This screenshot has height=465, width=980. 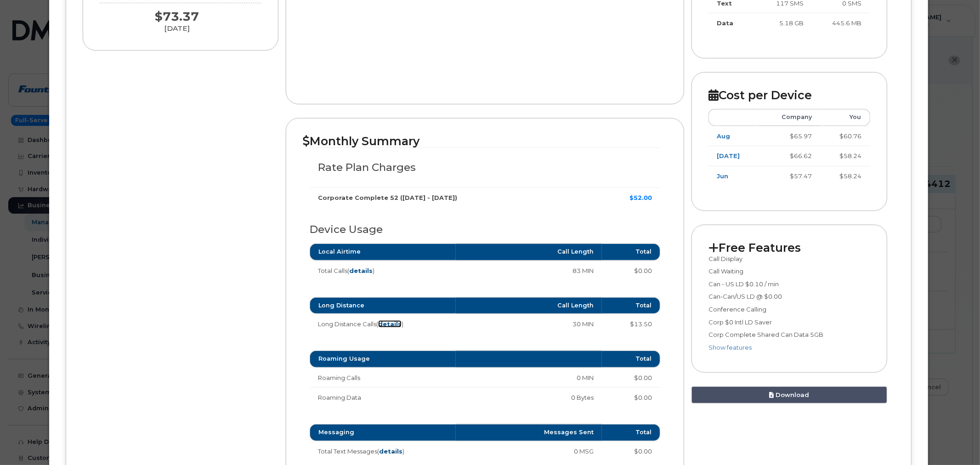 I want to click on a: Download, so click(x=789, y=395).